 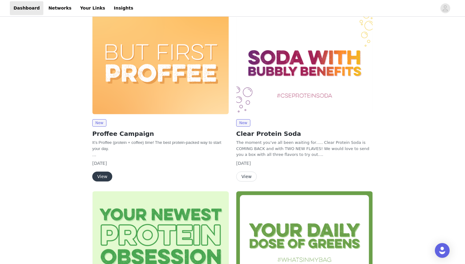 What do you see at coordinates (161, 134) in the screenshot?
I see `h2: Proffee Campaign` at bounding box center [161, 134].